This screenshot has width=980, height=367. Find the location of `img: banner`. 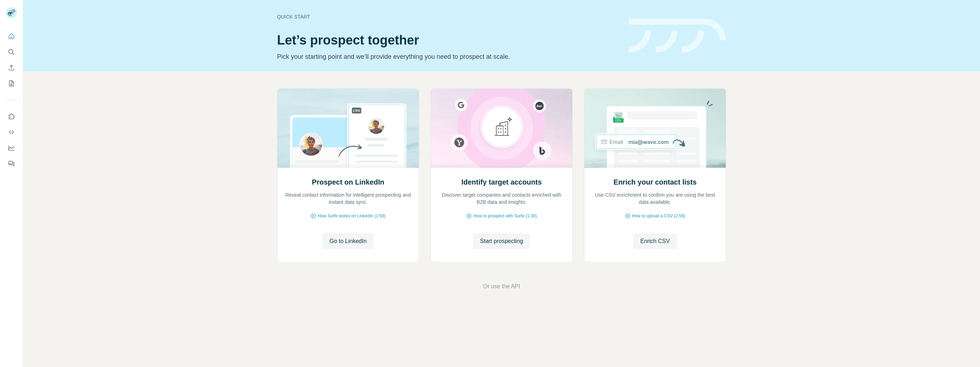

img: banner is located at coordinates (678, 35).